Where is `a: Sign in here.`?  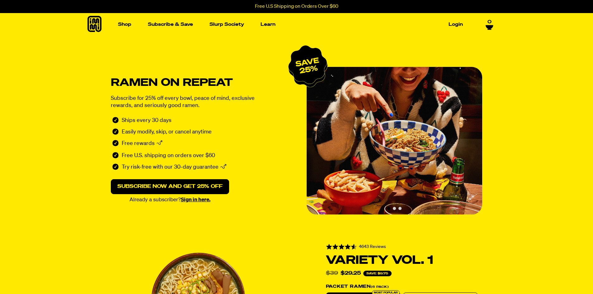
a: Sign in here. is located at coordinates (196, 200).